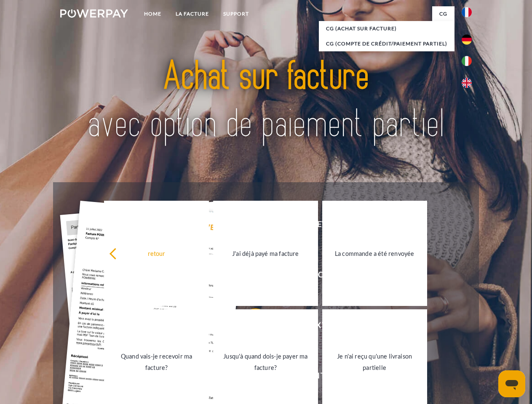 The height and width of the screenshot is (404, 532). Describe the element at coordinates (94, 14) in the screenshot. I see `img: logo-powerpay-white.svg` at that location.